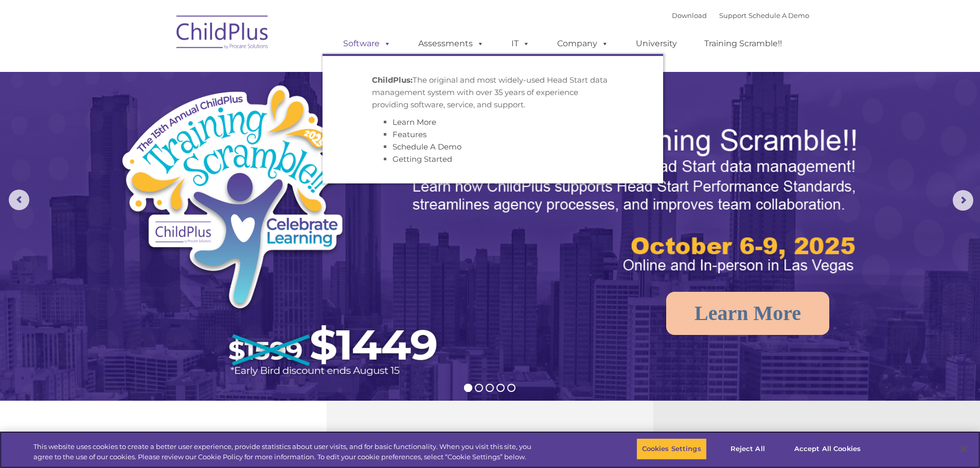 The height and width of the screenshot is (468, 980). What do you see at coordinates (742, 44) in the screenshot?
I see `a: Training Scramble!!` at bounding box center [742, 44].